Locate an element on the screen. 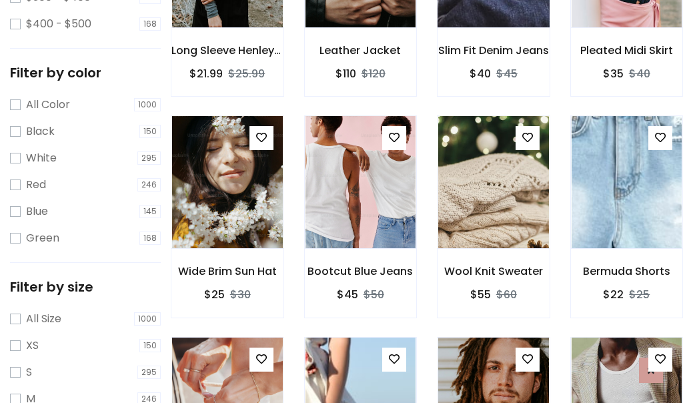 The height and width of the screenshot is (403, 683). h6: Pleated Midi Skirt is located at coordinates (627, 50).